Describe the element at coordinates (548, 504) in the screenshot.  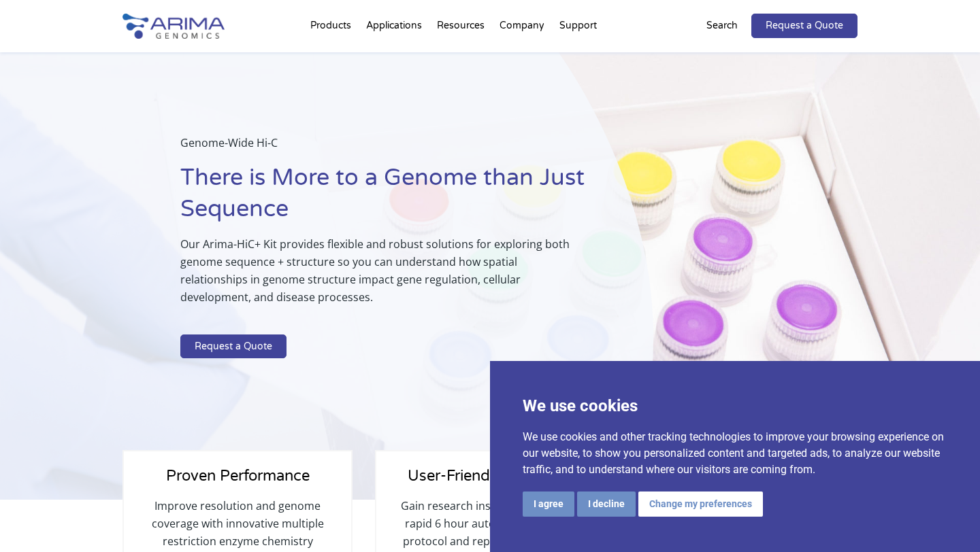
I see `button: I agree` at that location.